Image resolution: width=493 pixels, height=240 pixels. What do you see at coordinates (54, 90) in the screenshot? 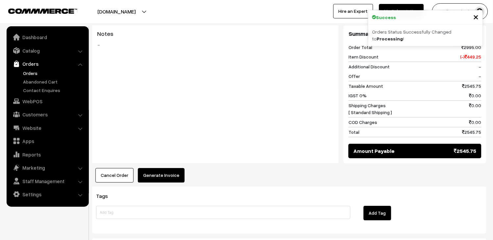
I see `a: Contact Enquires` at bounding box center [54, 90].